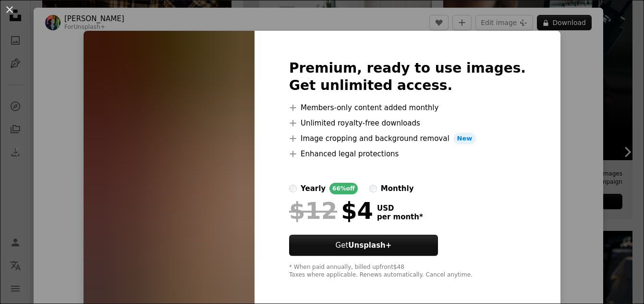  Describe the element at coordinates (364, 245) in the screenshot. I see `button: GetUnsplash+` at that location.